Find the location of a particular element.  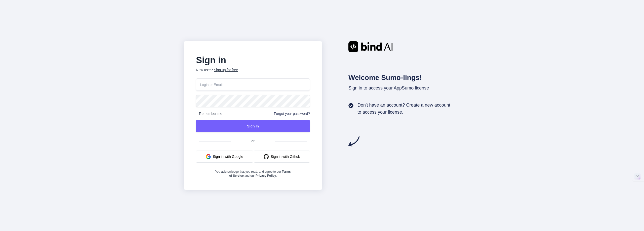

img: github is located at coordinates (266, 156).